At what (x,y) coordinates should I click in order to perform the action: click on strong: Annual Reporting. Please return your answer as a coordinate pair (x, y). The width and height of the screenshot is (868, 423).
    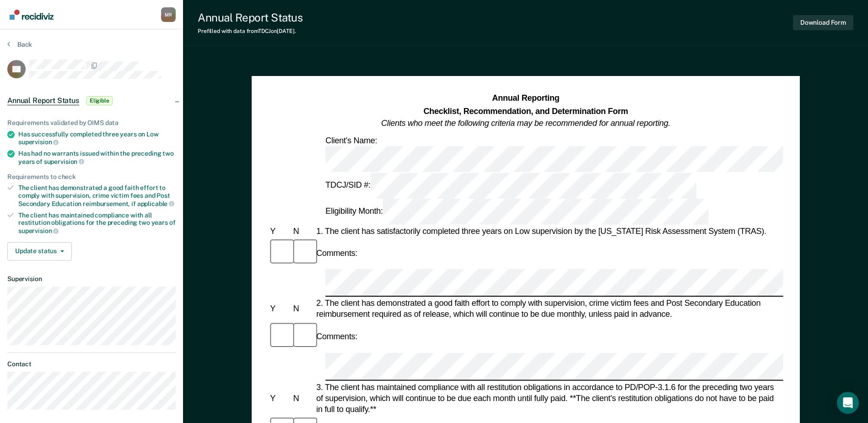
    Looking at the image, I should click on (525, 98).